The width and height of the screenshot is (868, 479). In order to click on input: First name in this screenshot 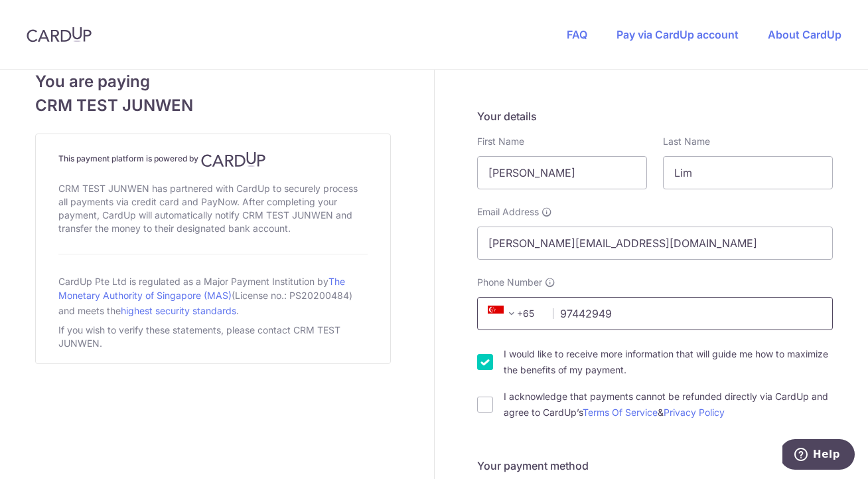, I will do `click(562, 173)`.